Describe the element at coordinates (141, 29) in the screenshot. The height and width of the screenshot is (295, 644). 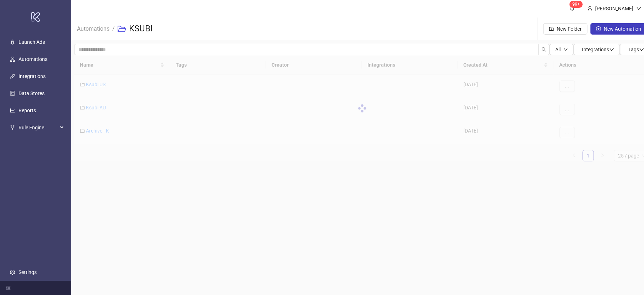
I see `h3: KSUBI` at that location.